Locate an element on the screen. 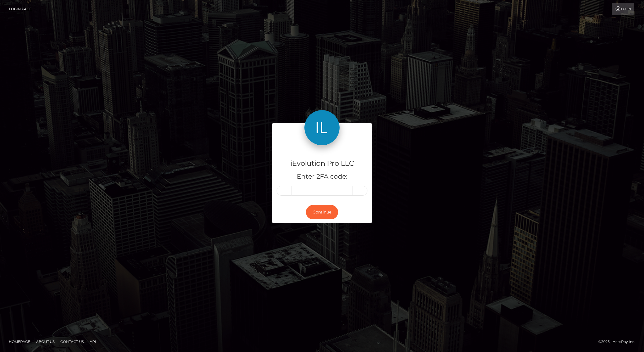  img: iEvolution Pro LLC is located at coordinates (322, 127).